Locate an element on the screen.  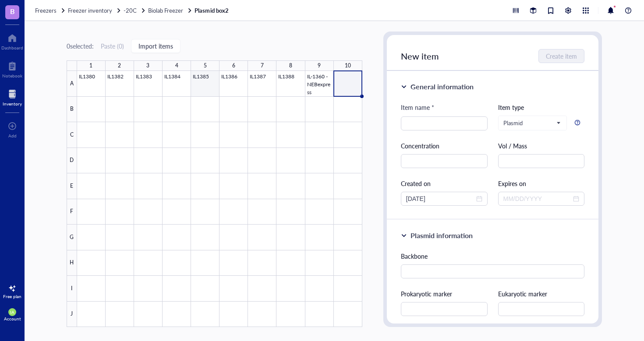
span: Import items is located at coordinates (155, 46).